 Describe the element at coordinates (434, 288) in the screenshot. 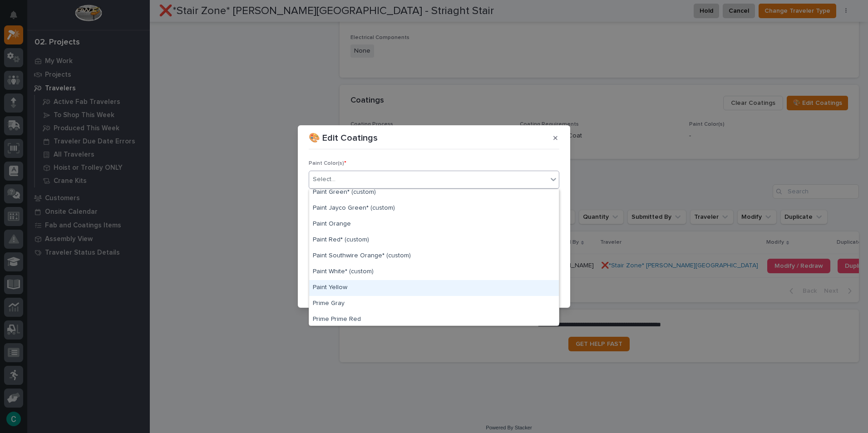

I see `div: Paint Yellow` at that location.